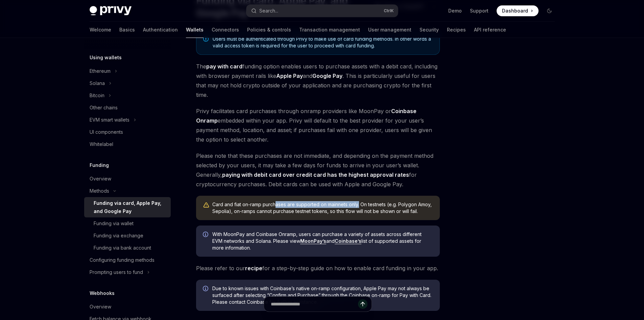  I want to click on img: dark logo, so click(111, 11).